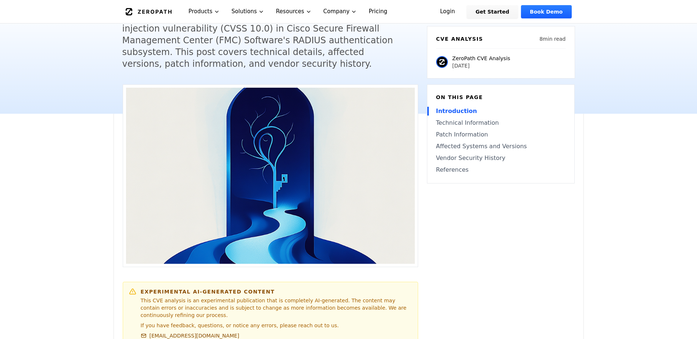  I want to click on p: ZeroPath CVE Analysis, so click(481, 58).